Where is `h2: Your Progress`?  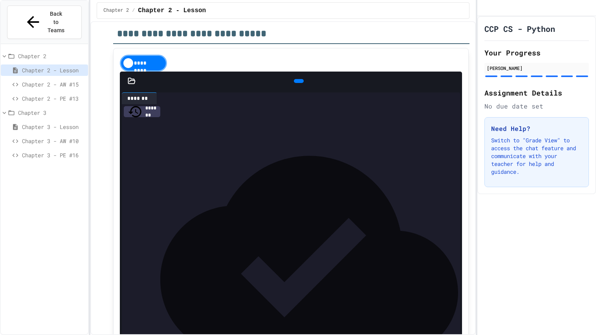
h2: Your Progress is located at coordinates (537, 53).